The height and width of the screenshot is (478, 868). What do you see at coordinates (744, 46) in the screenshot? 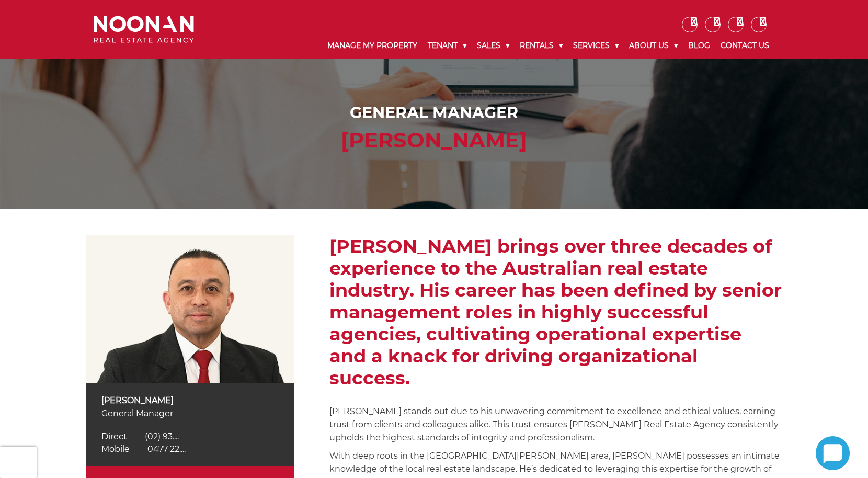
I see `a: Contact Us` at bounding box center [744, 46].